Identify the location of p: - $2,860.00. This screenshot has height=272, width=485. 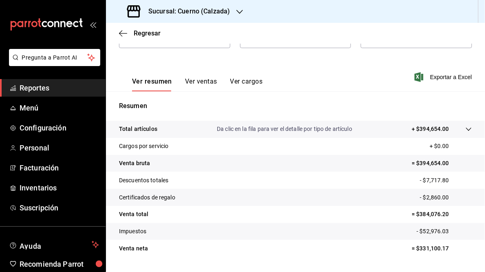
(446, 197).